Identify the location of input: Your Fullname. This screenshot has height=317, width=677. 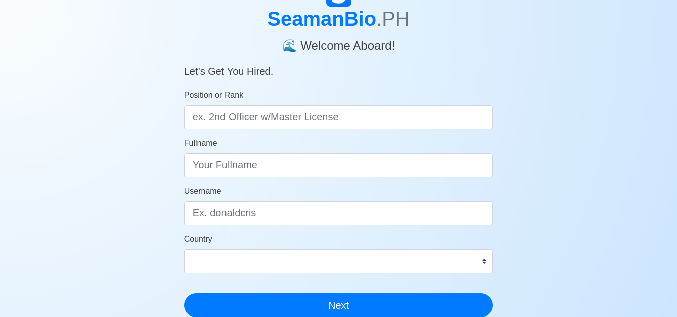
(339, 165).